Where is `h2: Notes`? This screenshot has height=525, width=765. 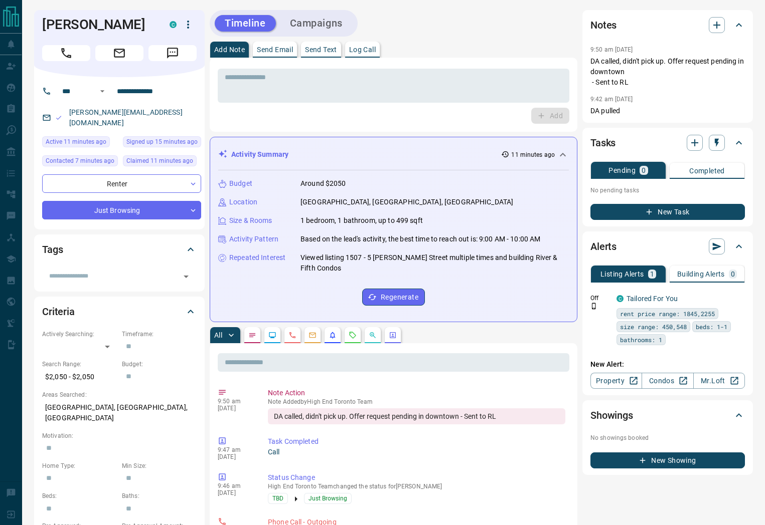
h2: Notes is located at coordinates (603, 25).